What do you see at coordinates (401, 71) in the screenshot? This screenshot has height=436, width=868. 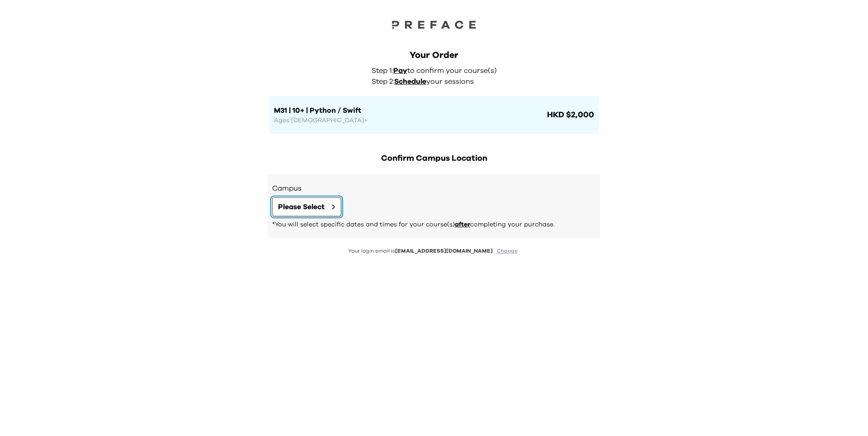 I see `span: Pay` at bounding box center [401, 71].